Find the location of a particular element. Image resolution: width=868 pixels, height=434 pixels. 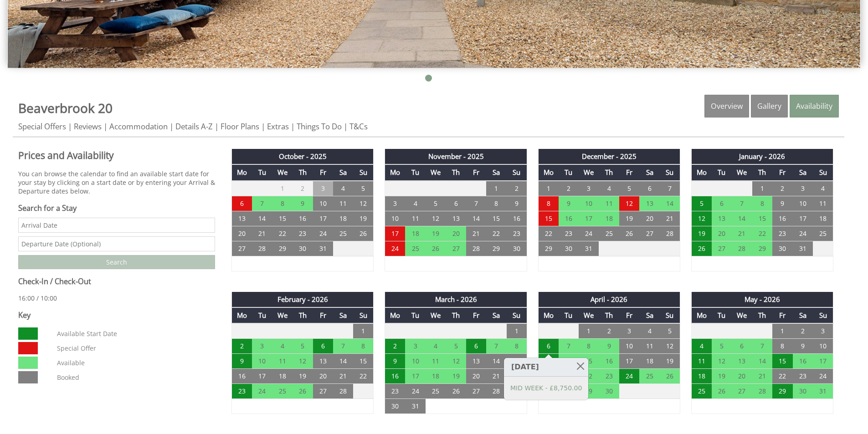

th: Tu is located at coordinates (262, 172).